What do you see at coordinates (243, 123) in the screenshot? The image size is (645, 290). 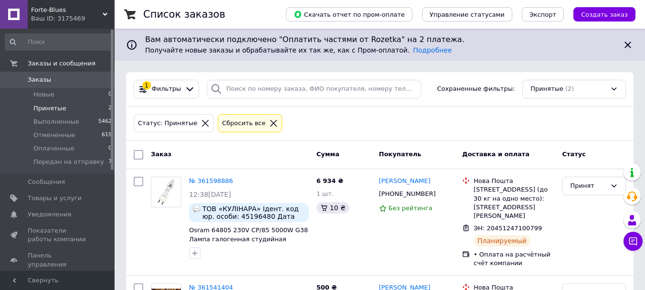 I see `div: Сбросить все` at bounding box center [243, 123].